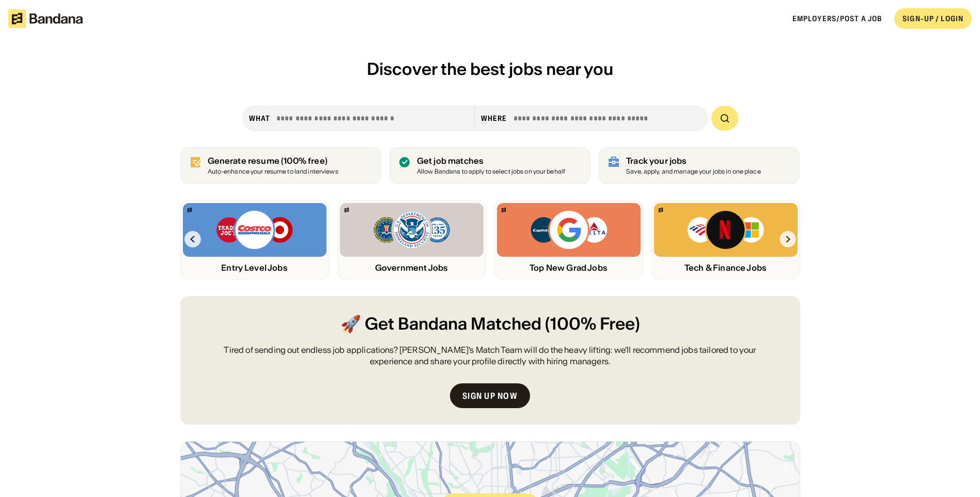 The height and width of the screenshot is (497, 980). I want to click on span: 🚀 Get Bandana Matched, so click(440, 324).